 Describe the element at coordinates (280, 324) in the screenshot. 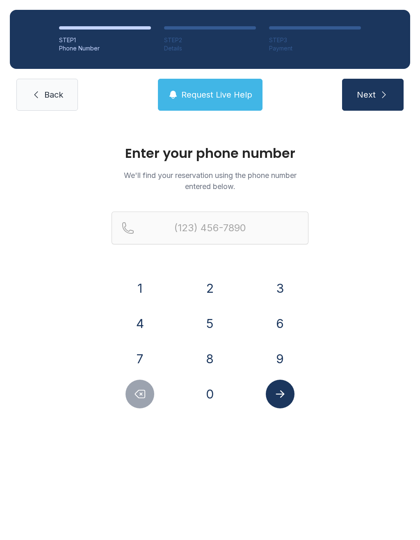

I see `button: 6` at that location.